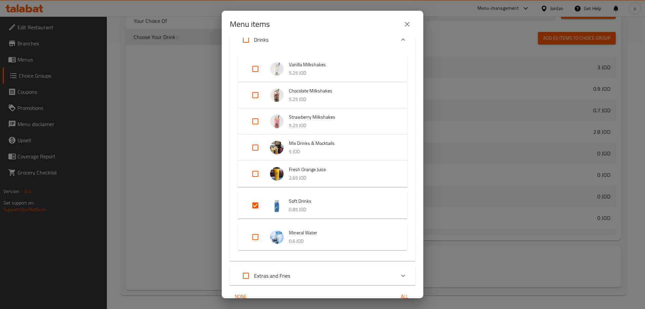  Describe the element at coordinates (341, 209) in the screenshot. I see `p: 0.85 JOD` at that location.